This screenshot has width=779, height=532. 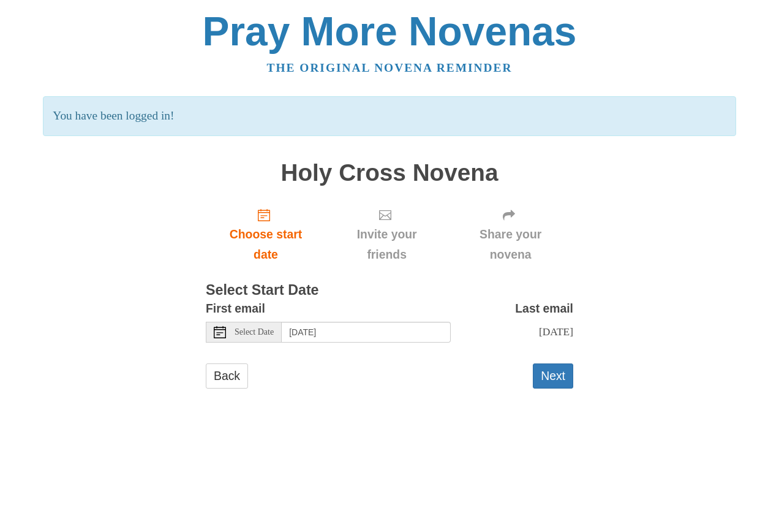 I want to click on a: Back, so click(x=226, y=376).